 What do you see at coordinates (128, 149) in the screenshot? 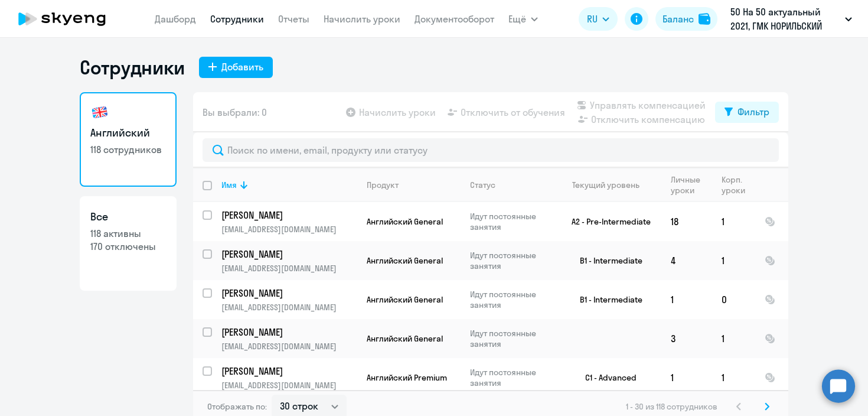
I see `p: 118 сотрудников` at bounding box center [128, 149].